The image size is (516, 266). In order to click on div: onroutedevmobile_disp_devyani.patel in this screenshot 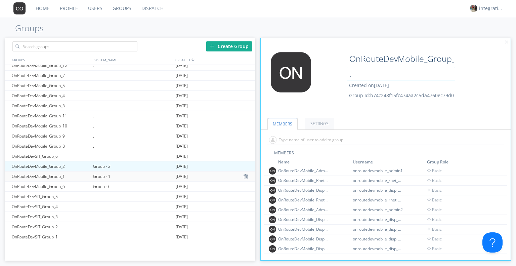, I will do `click(378, 190)`.